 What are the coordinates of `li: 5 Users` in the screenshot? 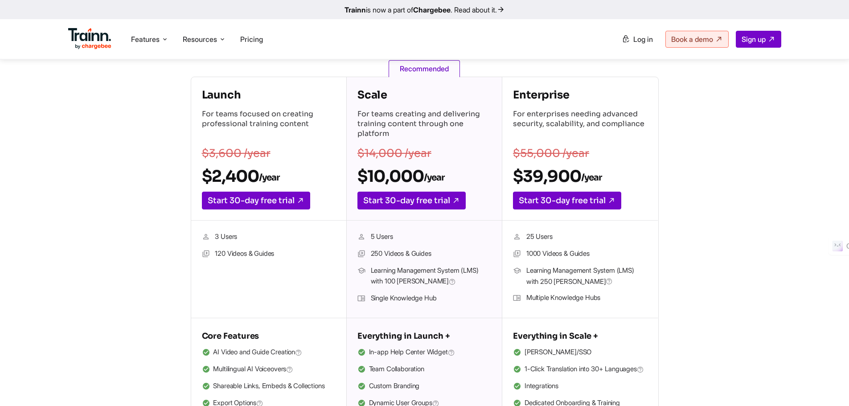 It's located at (424, 237).